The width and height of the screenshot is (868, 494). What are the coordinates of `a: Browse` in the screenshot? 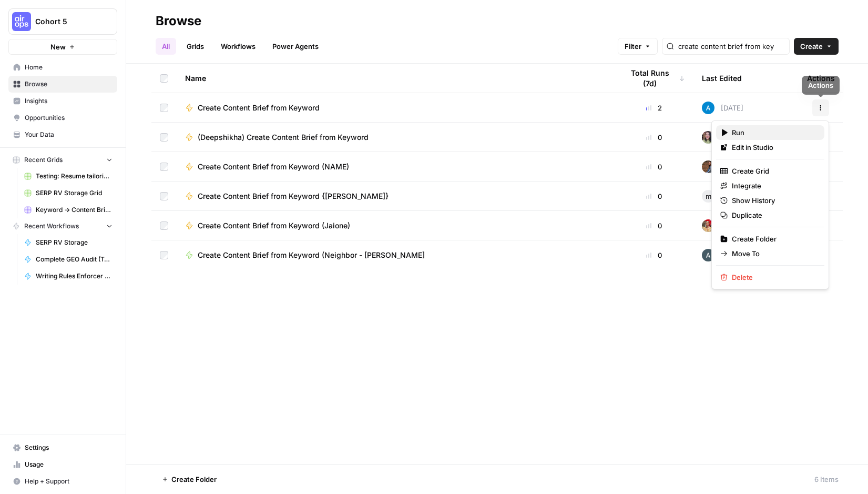 It's located at (63, 84).